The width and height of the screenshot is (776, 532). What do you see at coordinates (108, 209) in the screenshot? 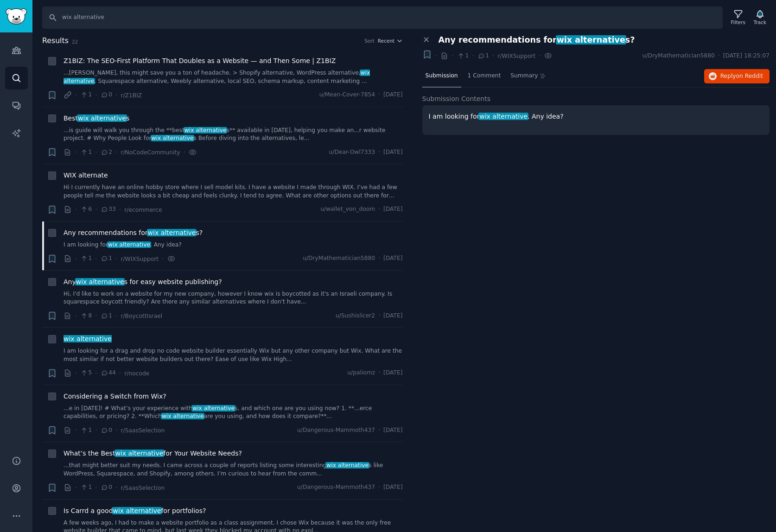
I see `span: 33` at bounding box center [108, 209].